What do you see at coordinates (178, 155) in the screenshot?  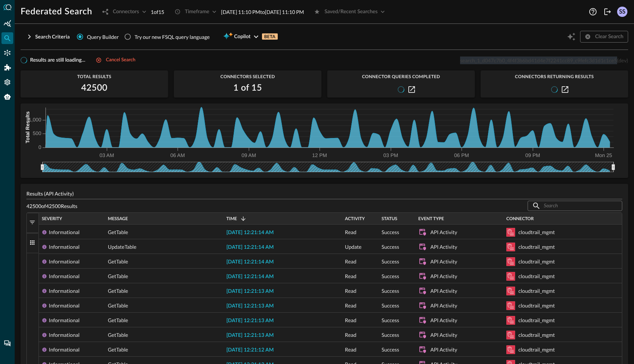 I see `tspan: 06 AM` at bounding box center [178, 155].